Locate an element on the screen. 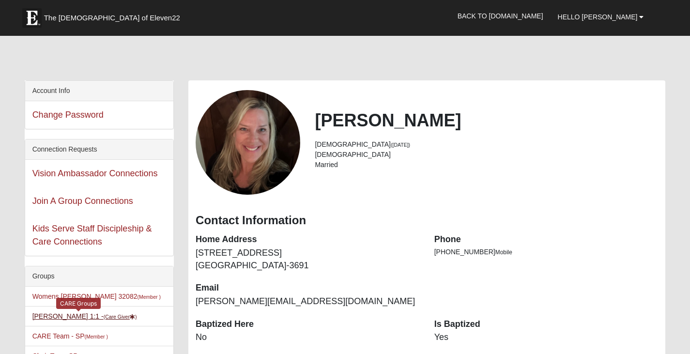 This screenshot has height=354, width=690. dt: Home Address is located at coordinates (307, 240).